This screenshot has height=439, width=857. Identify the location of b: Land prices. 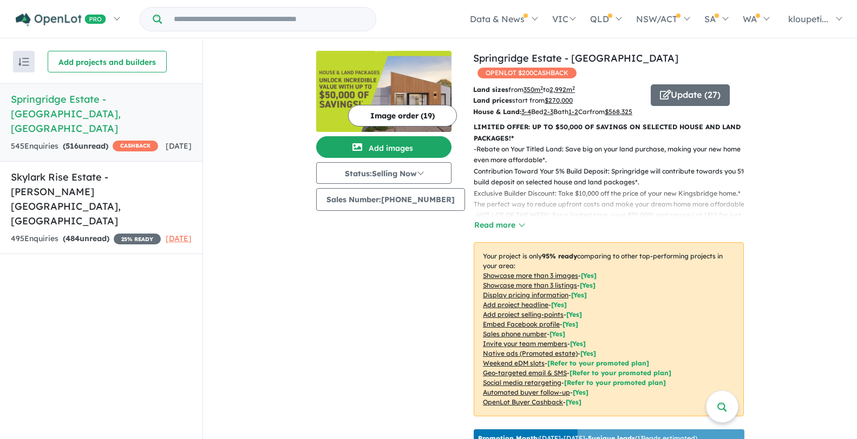
(492, 100).